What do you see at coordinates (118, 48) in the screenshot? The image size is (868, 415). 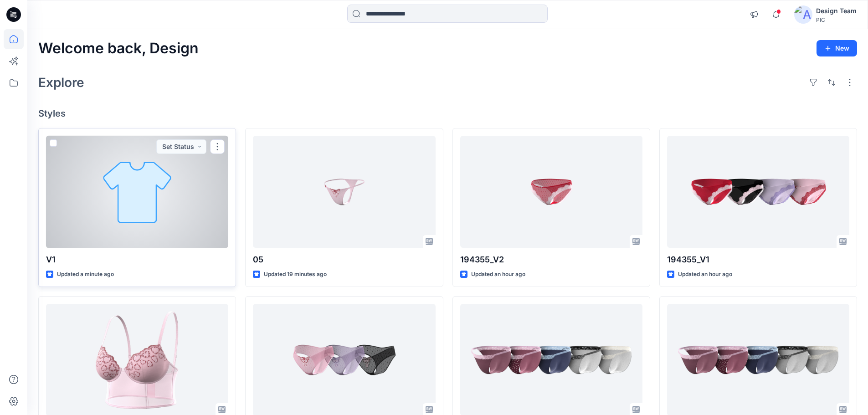 I see `h2: Welcome back, Design` at bounding box center [118, 48].